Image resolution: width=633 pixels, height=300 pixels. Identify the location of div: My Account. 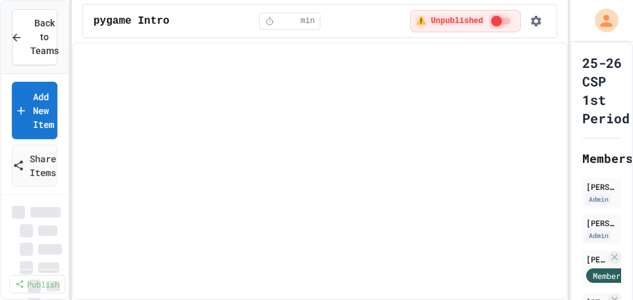
(602, 20).